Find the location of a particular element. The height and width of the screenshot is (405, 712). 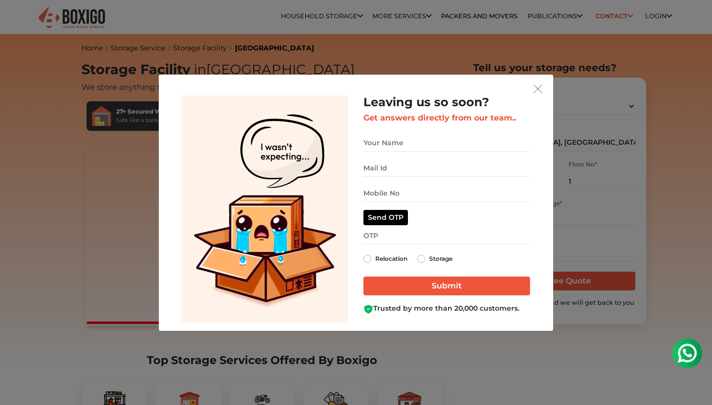

img: whatsapp-icon.svg is located at coordinates (20, 20).